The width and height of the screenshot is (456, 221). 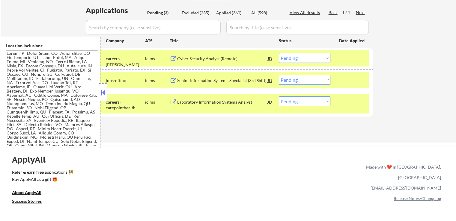 I want to click on div: Location Inclusions:, so click(x=52, y=46).